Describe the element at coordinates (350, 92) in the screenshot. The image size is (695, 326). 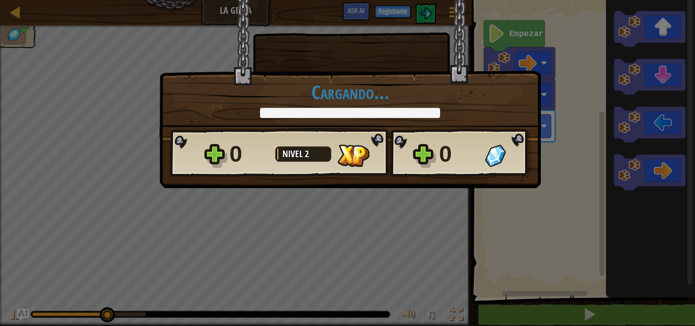
I see `h1: Cargando...` at that location.